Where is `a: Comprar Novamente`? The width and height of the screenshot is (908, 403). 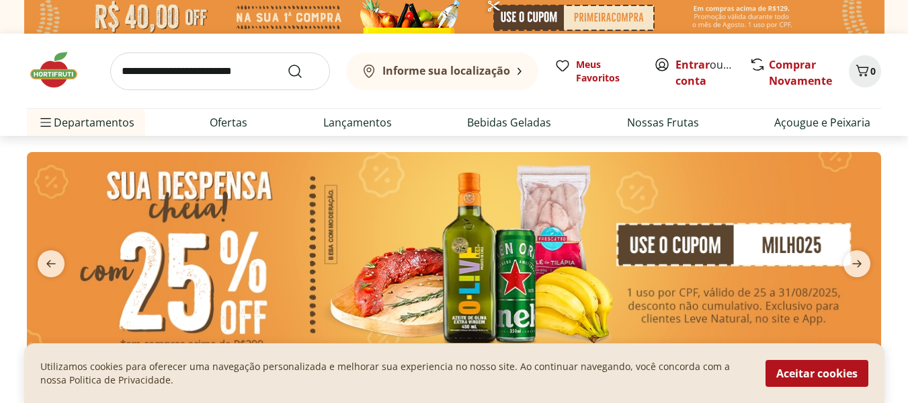
a: Comprar Novamente is located at coordinates (800, 73).